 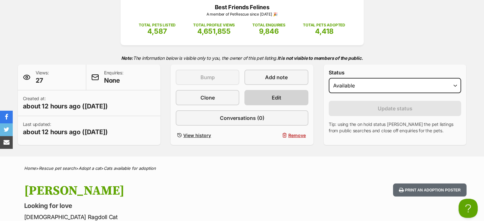 What do you see at coordinates (242, 118) in the screenshot?
I see `a: Conversations (0)` at bounding box center [242, 118].